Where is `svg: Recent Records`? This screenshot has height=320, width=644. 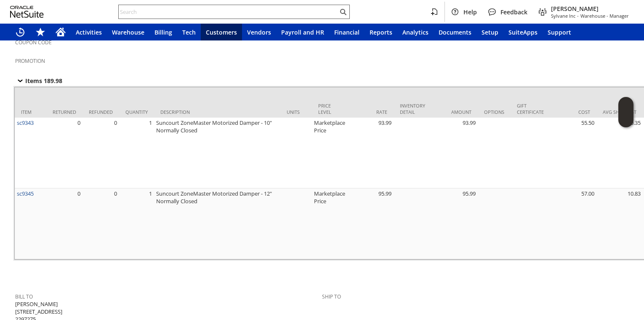
svg: Recent Records is located at coordinates (20, 32).